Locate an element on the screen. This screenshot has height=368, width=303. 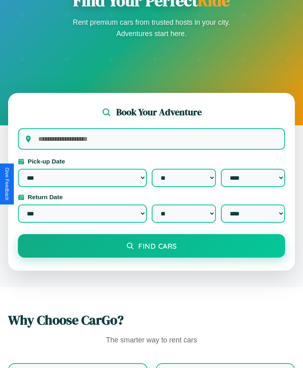
div: Give Feedback is located at coordinates (7, 184).